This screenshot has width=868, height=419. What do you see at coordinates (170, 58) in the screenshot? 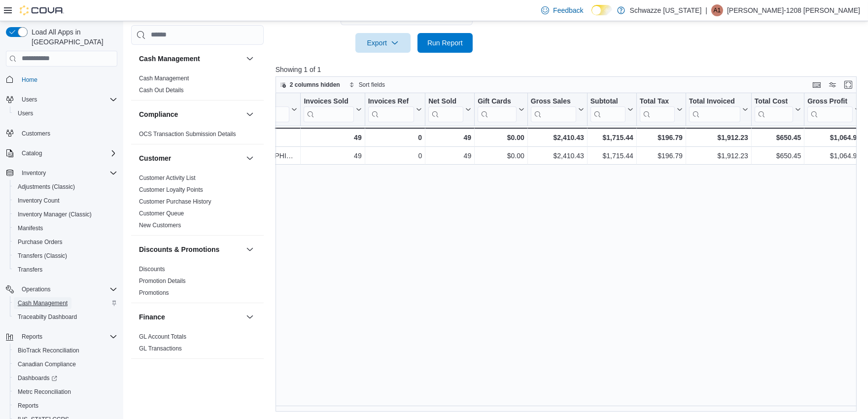
I see `h3: Cash Management` at bounding box center [170, 58].